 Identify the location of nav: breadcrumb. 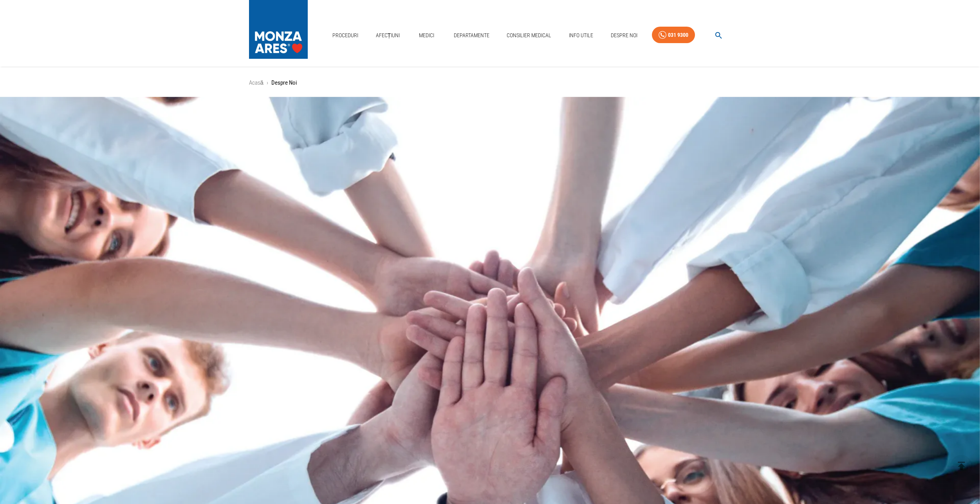
(490, 83).